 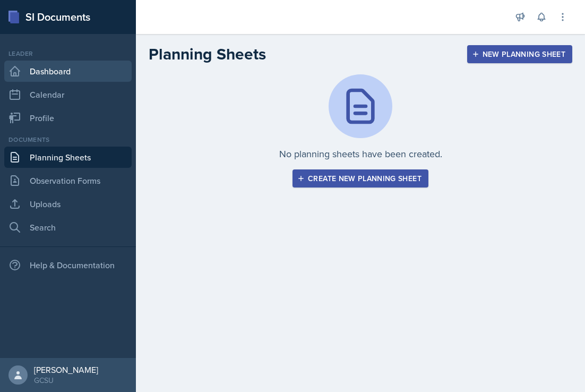 I want to click on a: Planning Sheets, so click(x=68, y=157).